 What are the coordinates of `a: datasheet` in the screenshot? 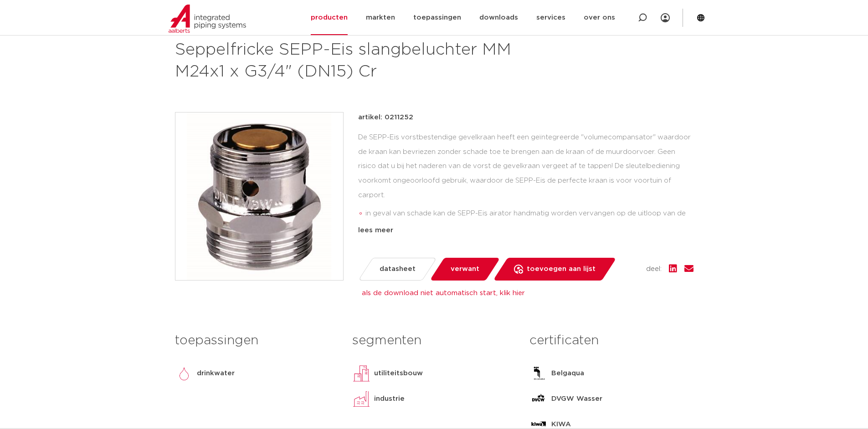 It's located at (397, 269).